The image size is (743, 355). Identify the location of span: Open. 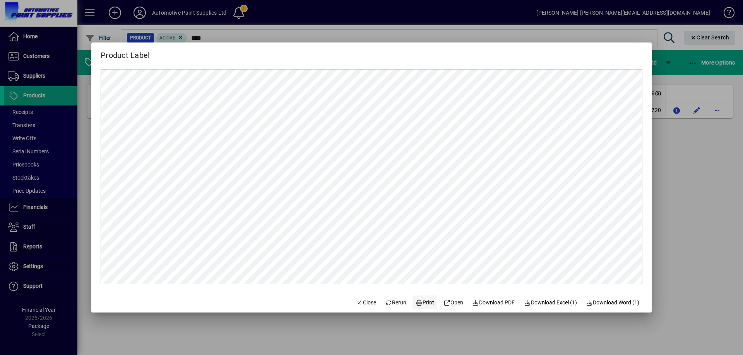
(453, 303).